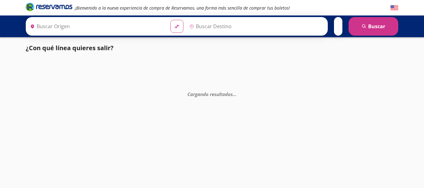 The width and height of the screenshot is (424, 188). I want to click on button: English, so click(394, 8).